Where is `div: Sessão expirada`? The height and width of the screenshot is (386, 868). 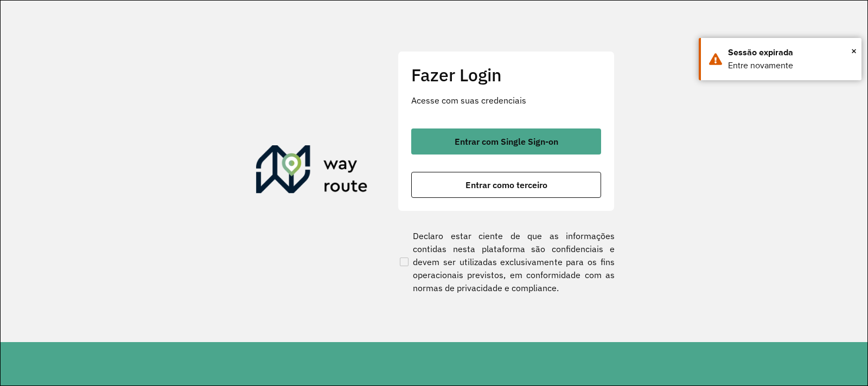 div: Sessão expirada is located at coordinates (791, 53).